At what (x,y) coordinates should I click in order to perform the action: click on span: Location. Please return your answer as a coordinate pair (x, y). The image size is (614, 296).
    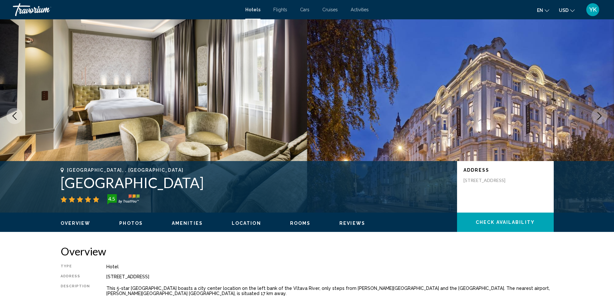
    Looking at the image, I should click on (246, 224).